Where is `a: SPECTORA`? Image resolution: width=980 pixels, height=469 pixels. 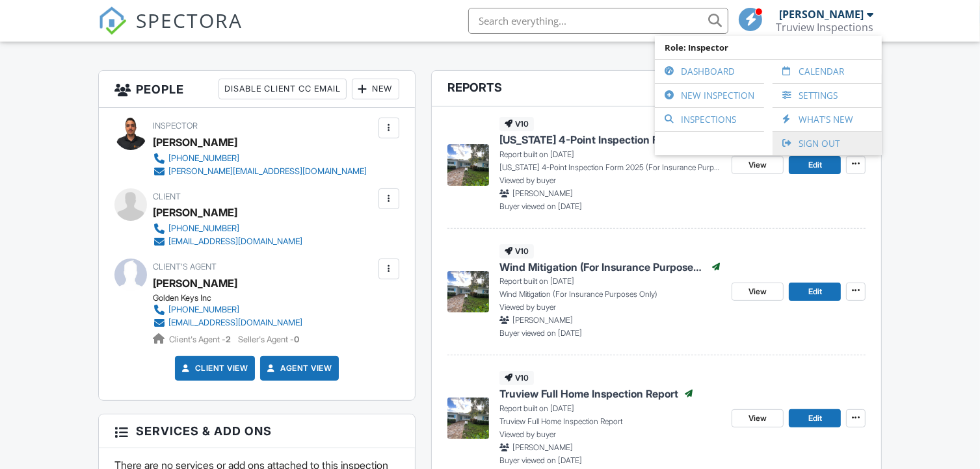 a: SPECTORA is located at coordinates (170, 31).